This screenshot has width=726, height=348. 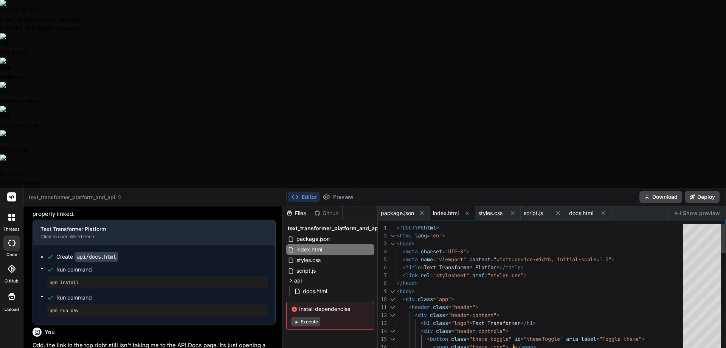 I want to click on div: 13, so click(x=383, y=323).